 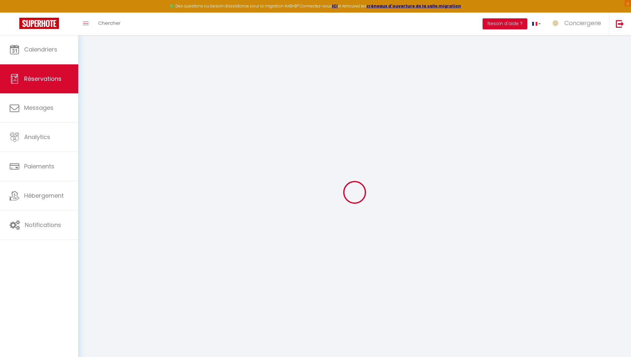 What do you see at coordinates (583, 23) in the screenshot?
I see `span: Conciergerie` at bounding box center [583, 23].